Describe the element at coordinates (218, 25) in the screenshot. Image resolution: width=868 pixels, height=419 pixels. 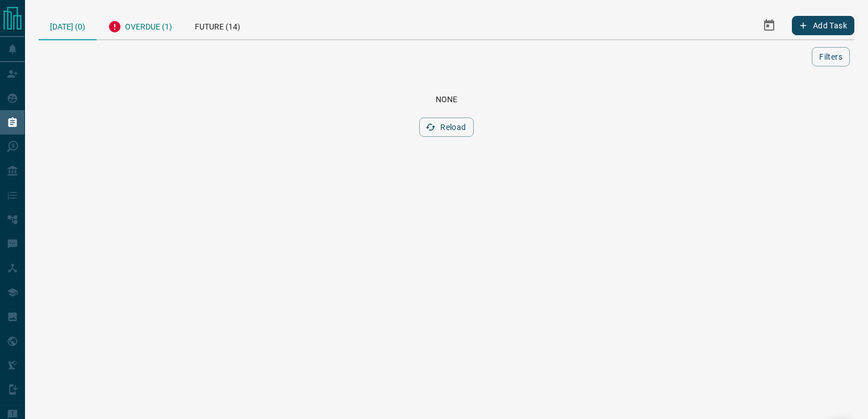
I see `div: Future (14)` at that location.